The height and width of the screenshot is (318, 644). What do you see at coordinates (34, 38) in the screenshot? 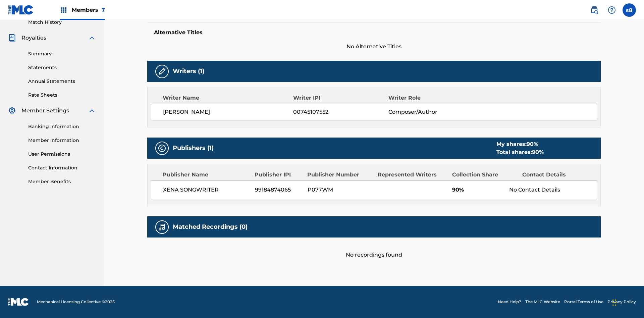
I see `span: Royalties` at bounding box center [34, 38].